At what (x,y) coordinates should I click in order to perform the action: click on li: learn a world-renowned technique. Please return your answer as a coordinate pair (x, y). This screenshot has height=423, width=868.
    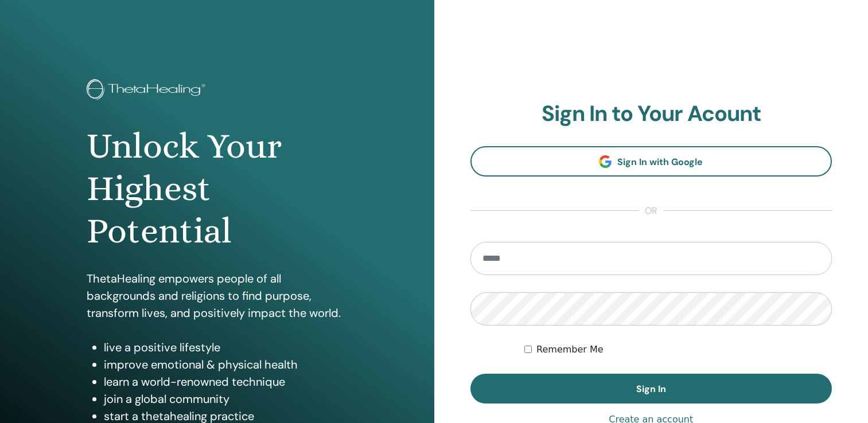
    Looking at the image, I should click on (226, 382).